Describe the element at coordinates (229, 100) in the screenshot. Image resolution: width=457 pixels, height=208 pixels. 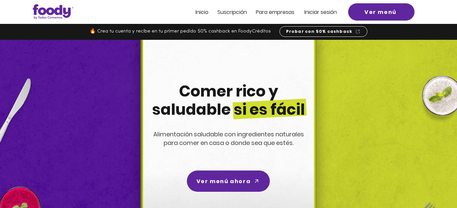
I see `span: Comer rico y saludable si es fácil` at that location.